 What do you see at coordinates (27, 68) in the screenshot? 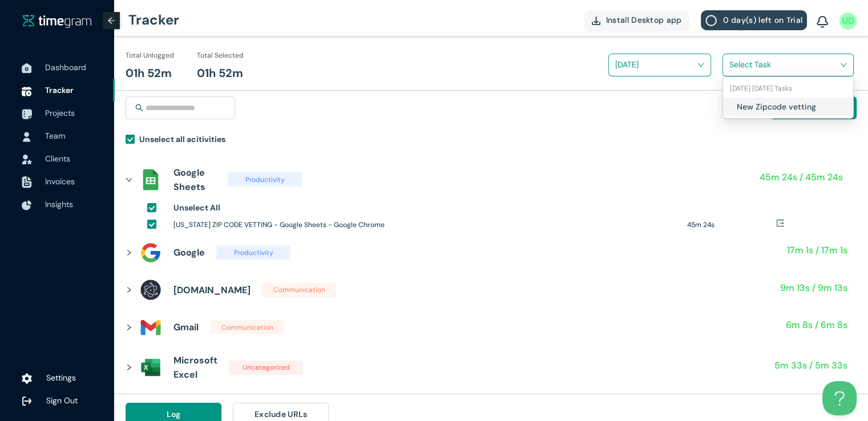
I see `img: DashboardIcon` at bounding box center [27, 68].